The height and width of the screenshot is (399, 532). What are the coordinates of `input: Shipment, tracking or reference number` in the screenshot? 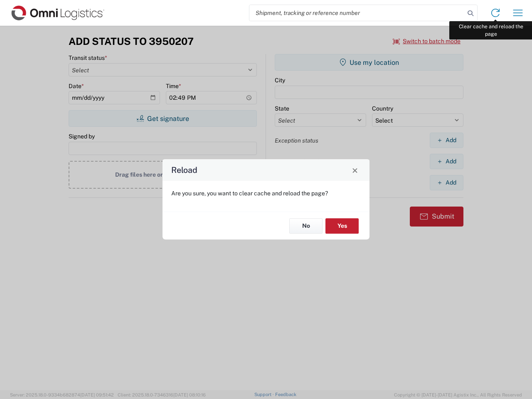 It's located at (357, 13).